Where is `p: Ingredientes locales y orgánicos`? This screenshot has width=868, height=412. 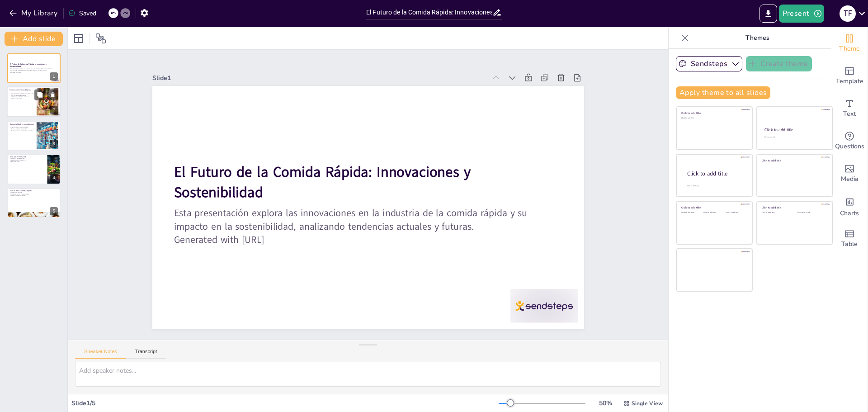 p: Ingredientes locales y orgánicos is located at coordinates (22, 128).